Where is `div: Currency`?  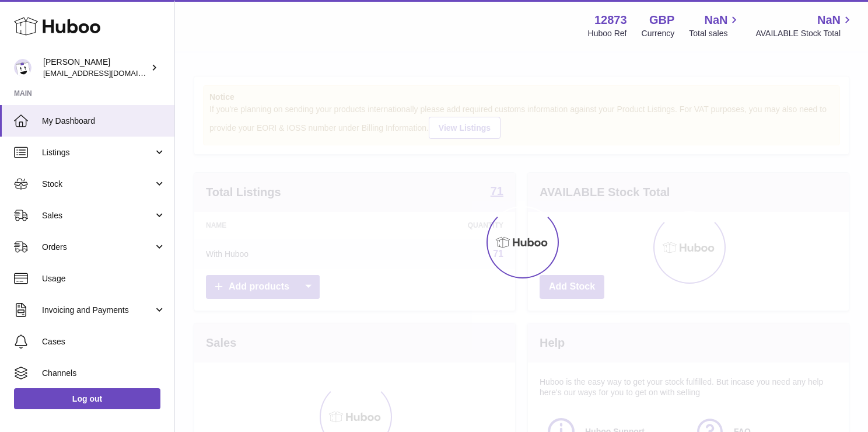
div: Currency is located at coordinates (658, 33).